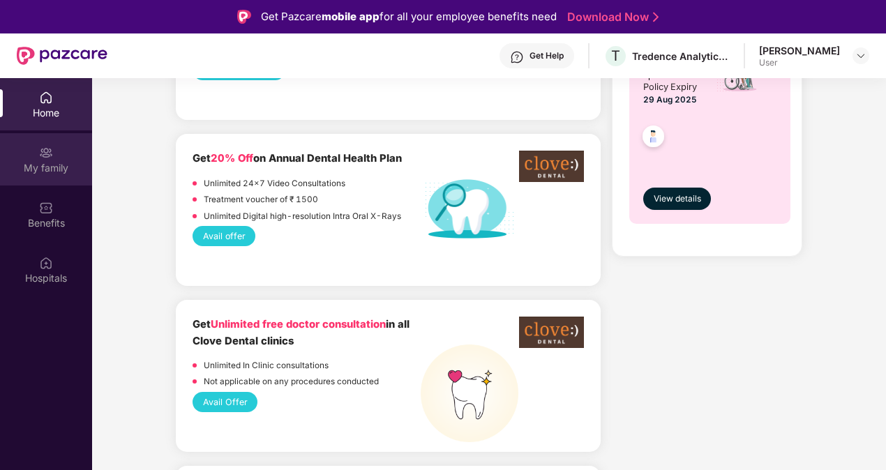  What do you see at coordinates (656, 17) in the screenshot?
I see `img: Stroke` at bounding box center [656, 17].